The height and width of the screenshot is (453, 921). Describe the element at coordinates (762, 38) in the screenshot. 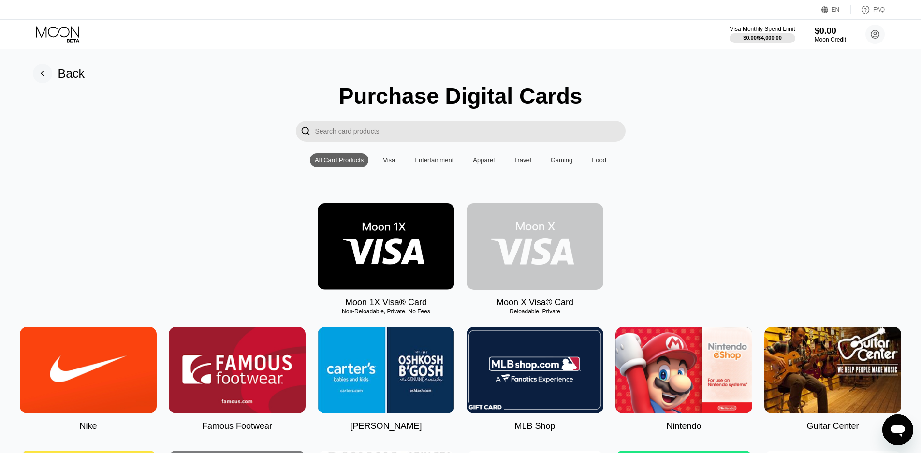

I see `div: $0.00 / $4,000.00` at that location.